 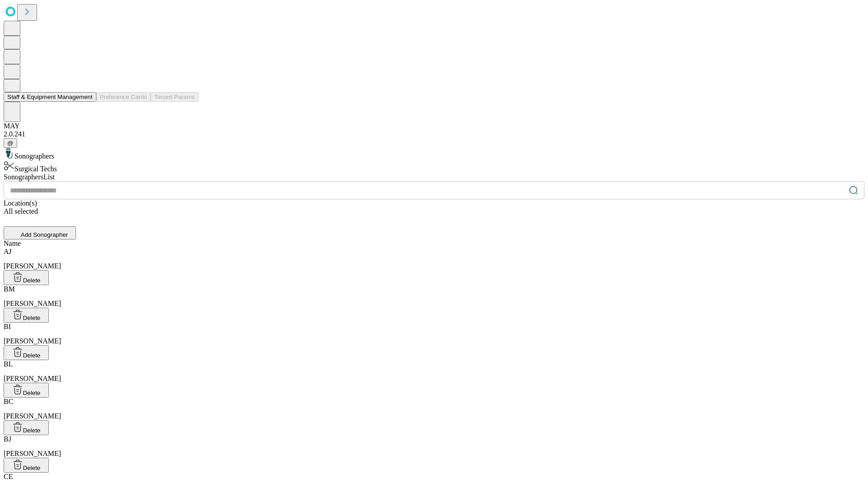 What do you see at coordinates (8, 326) in the screenshot?
I see `span: BI` at bounding box center [8, 326].